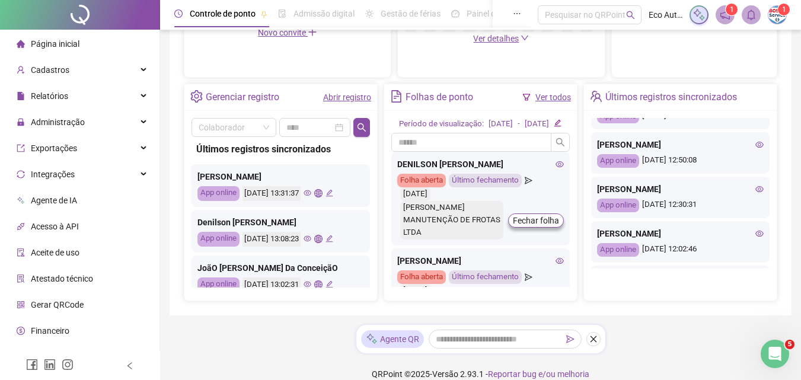 The image size is (801, 380). What do you see at coordinates (665, 15) in the screenshot?
I see `span: Eco Automotive` at bounding box center [665, 15].